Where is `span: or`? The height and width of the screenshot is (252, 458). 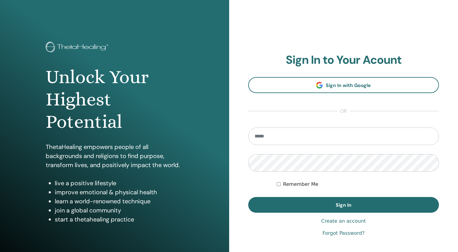 span: or is located at coordinates (344, 111).